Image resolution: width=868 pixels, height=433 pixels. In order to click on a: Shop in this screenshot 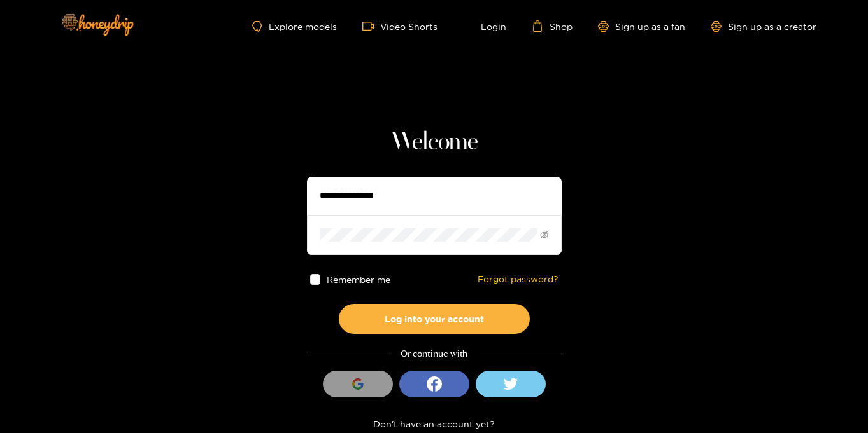, I will do `click(552, 26)`.